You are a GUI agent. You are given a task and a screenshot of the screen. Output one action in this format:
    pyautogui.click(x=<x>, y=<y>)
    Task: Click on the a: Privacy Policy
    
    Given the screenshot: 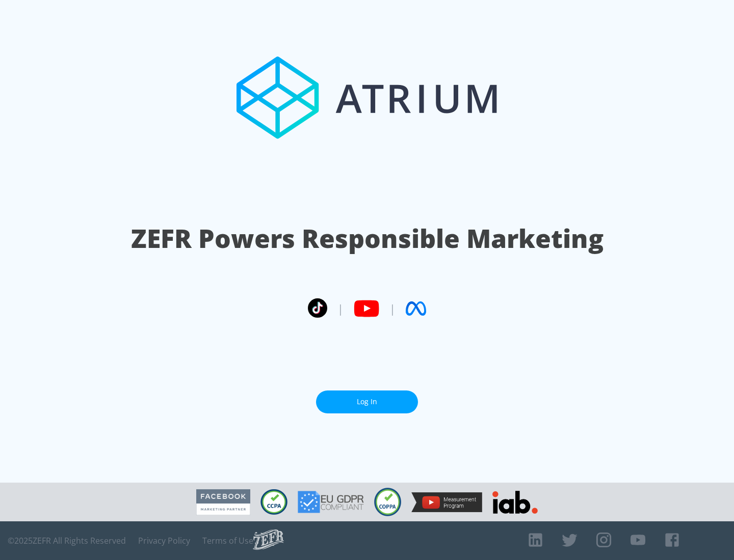 What is the action you would take?
    pyautogui.click(x=164, y=541)
    